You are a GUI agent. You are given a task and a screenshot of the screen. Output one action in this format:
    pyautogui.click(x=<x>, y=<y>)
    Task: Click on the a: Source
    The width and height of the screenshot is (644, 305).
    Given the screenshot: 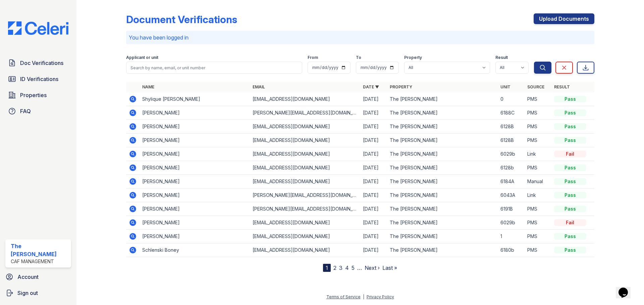 What is the action you would take?
    pyautogui.click(x=536, y=87)
    